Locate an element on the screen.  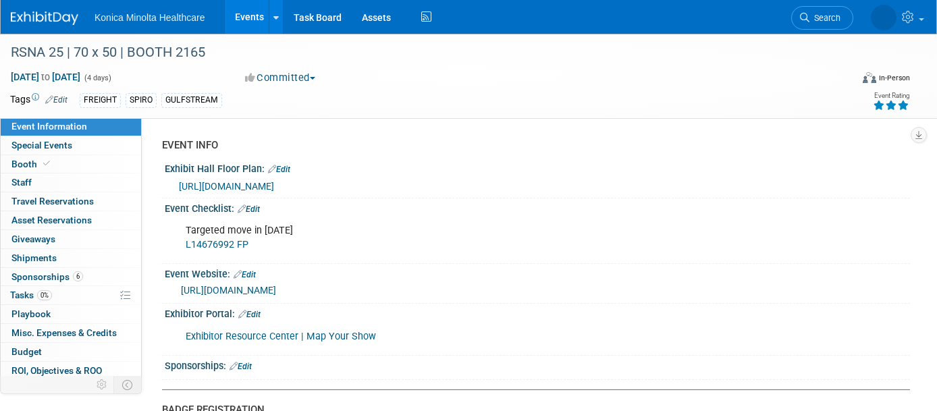
span: Misc. Expenses & Credits is located at coordinates (64, 333).